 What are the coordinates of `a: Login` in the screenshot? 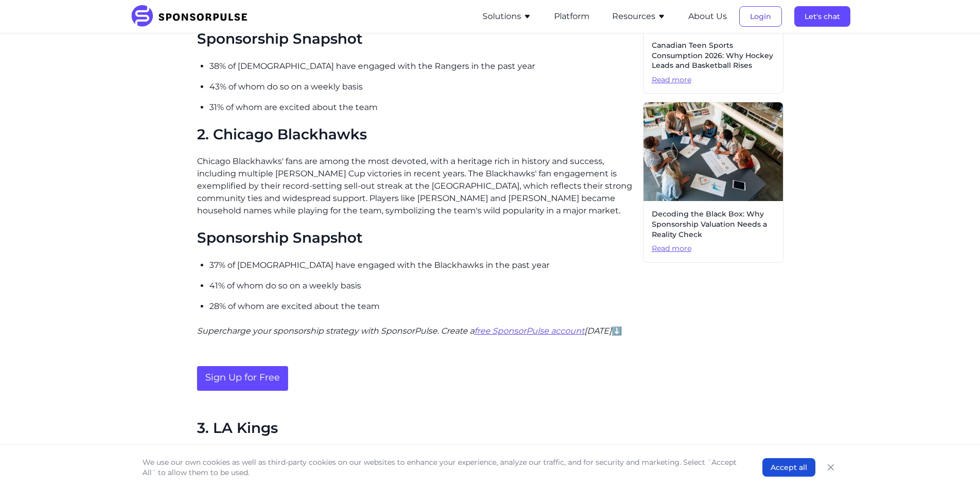 It's located at (760, 17).